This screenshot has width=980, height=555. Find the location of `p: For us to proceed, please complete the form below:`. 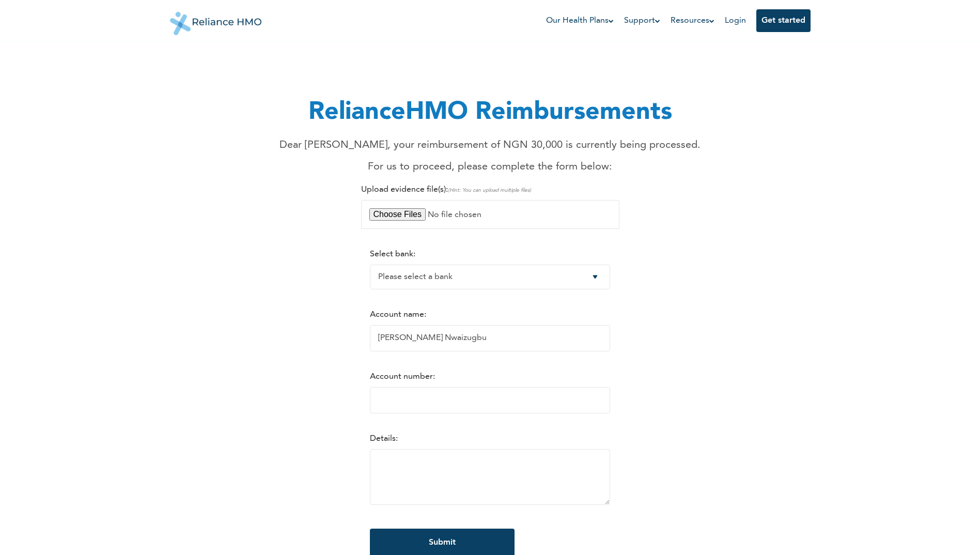

p: For us to proceed, please complete the form below: is located at coordinates (490, 167).